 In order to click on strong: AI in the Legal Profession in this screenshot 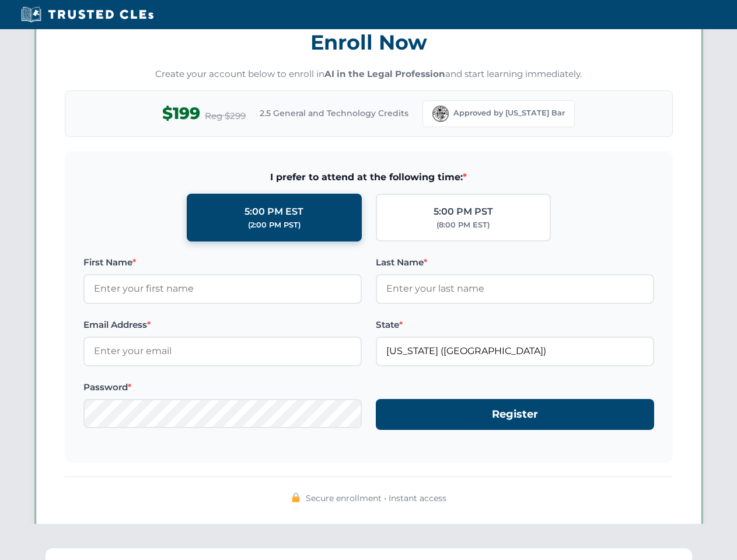, I will do `click(385, 73)`.